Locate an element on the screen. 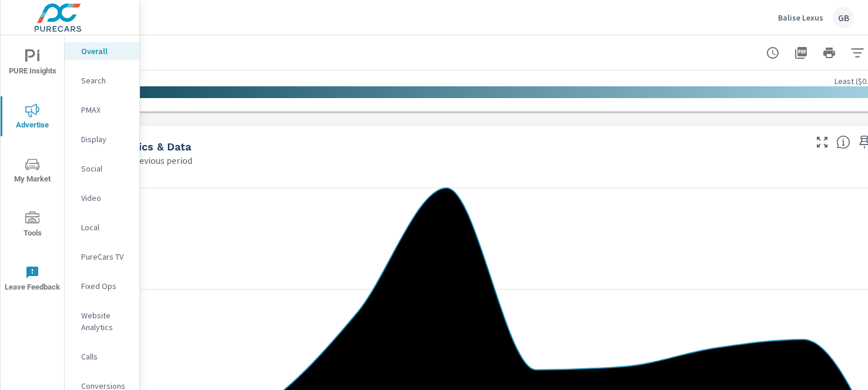 The height and width of the screenshot is (390, 868). p: Display is located at coordinates (105, 139).